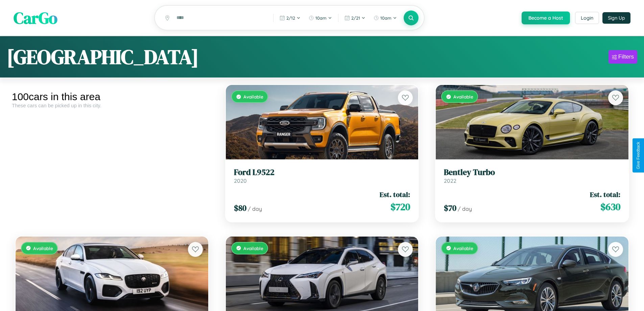 This screenshot has height=311, width=644. What do you see at coordinates (546, 18) in the screenshot?
I see `button: Become a Host` at bounding box center [546, 18].